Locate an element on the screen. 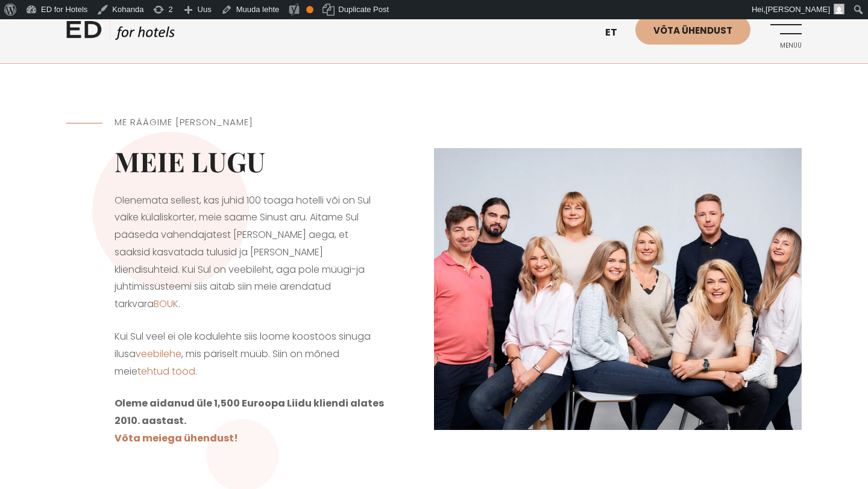  h2: Meie lugu is located at coordinates (250, 161).